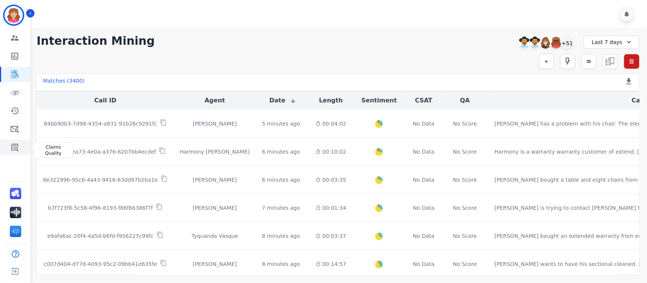 This screenshot has width=647, height=283. I want to click on div: Tyquanda Vasque, so click(215, 236).